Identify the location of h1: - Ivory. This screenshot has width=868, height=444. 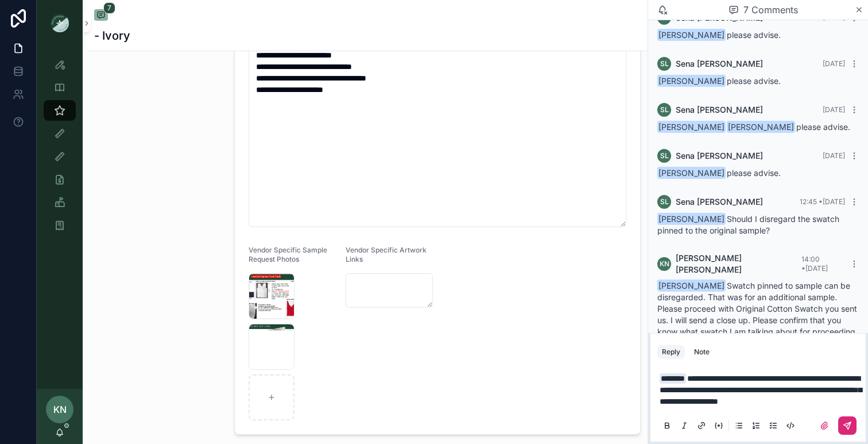
(112, 35).